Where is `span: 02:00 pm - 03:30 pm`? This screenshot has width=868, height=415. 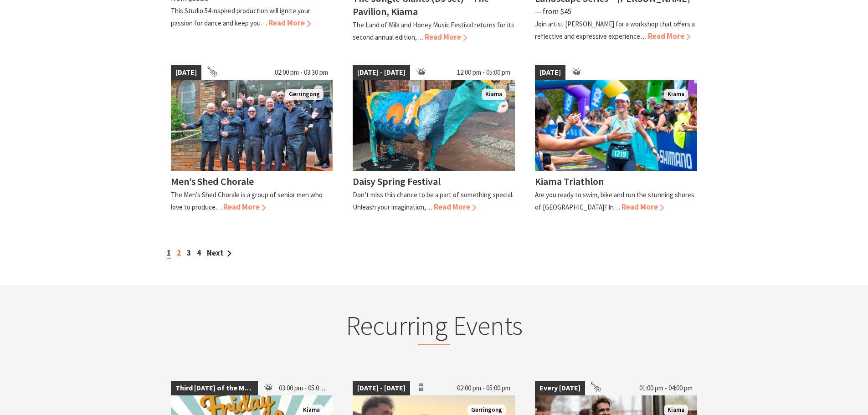 span: 02:00 pm - 03:30 pm is located at coordinates (301, 73).